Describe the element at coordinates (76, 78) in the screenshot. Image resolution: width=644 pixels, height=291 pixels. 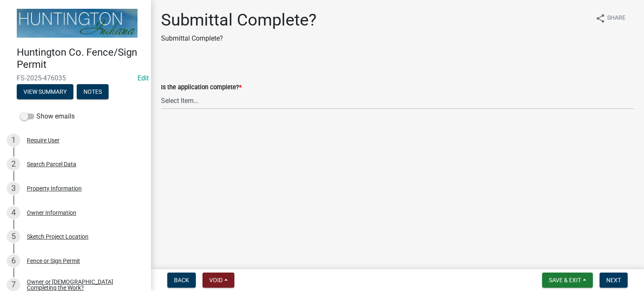
I see `span: FS-2025-476035` at that location.